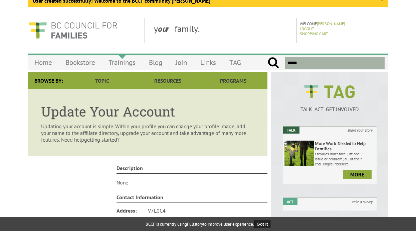 Image resolution: width=416 pixels, height=231 pixels. I want to click on a: more, so click(357, 174).